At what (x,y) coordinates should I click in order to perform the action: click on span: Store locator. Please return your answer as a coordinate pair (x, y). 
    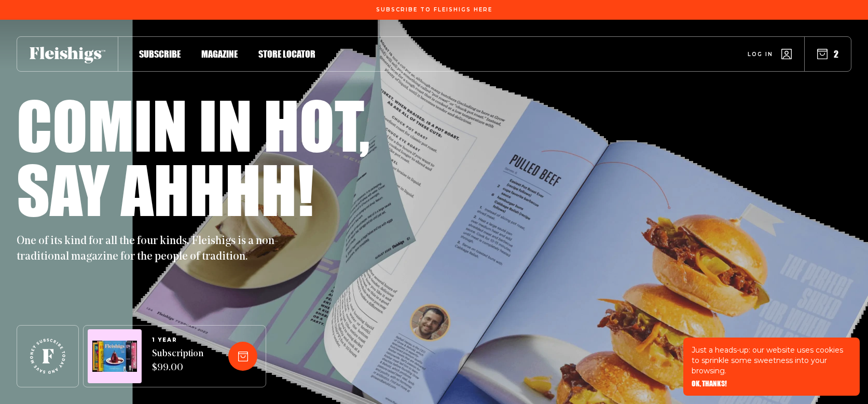
    Looking at the image, I should click on (287, 54).